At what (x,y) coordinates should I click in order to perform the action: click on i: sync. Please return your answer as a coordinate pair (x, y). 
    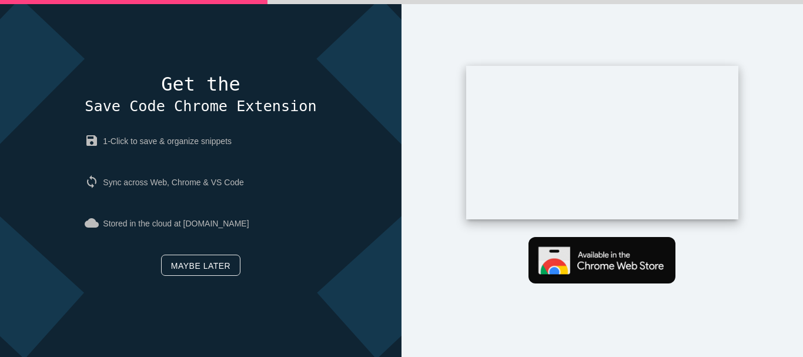
    Looking at the image, I should click on (93, 182).